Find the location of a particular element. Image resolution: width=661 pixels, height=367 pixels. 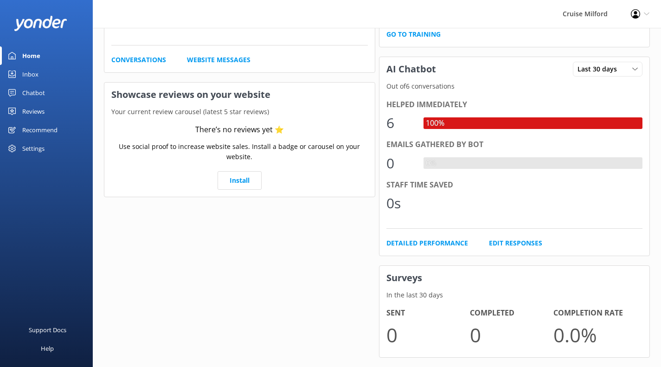

h3: Surveys is located at coordinates (515, 278).